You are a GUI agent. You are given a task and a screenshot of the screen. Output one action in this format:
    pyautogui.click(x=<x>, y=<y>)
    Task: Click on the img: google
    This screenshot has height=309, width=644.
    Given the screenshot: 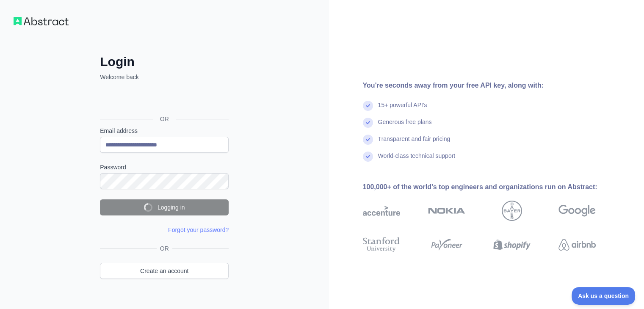 What is the action you would take?
    pyautogui.click(x=577, y=211)
    